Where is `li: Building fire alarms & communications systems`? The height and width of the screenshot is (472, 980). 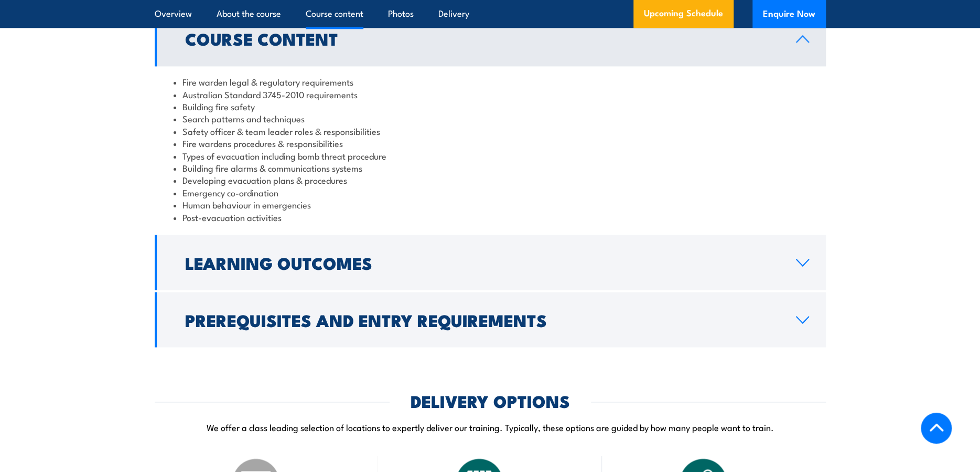
li: Building fire alarms & communications systems is located at coordinates (490, 168).